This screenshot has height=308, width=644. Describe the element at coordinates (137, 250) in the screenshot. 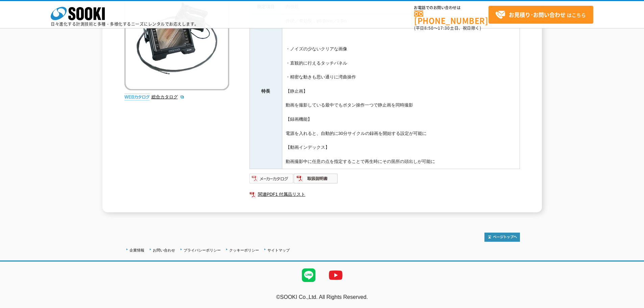

I see `a: 企業情報` at that location.